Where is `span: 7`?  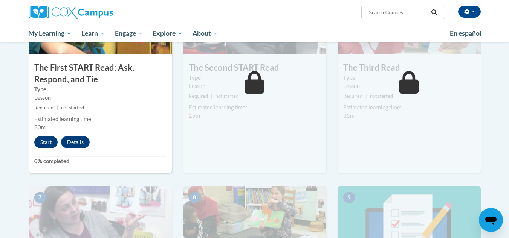 span: 7 is located at coordinates (40, 198).